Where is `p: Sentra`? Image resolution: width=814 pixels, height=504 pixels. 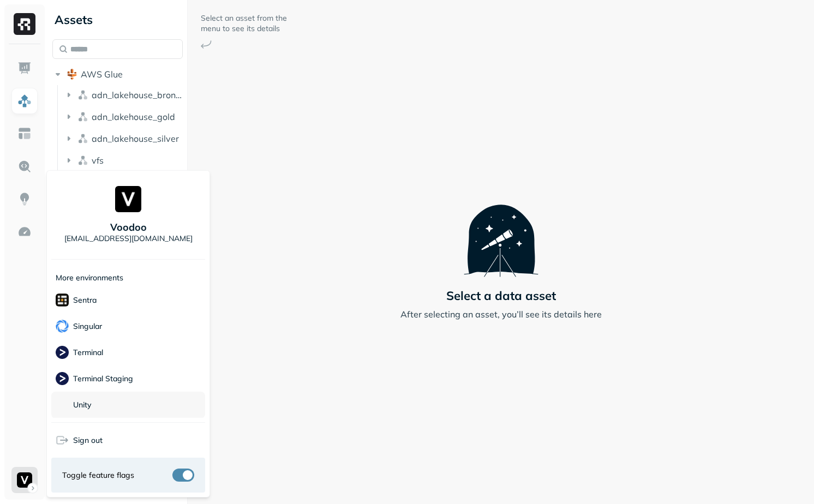 p: Sentra is located at coordinates (84, 300).